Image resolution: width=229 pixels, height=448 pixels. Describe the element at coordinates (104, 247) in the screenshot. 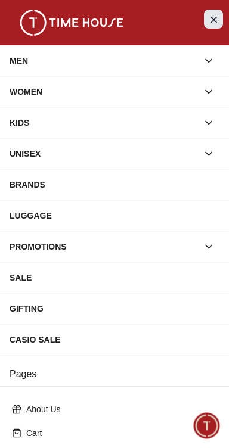

I see `div: PROMOTIONS` at that location.